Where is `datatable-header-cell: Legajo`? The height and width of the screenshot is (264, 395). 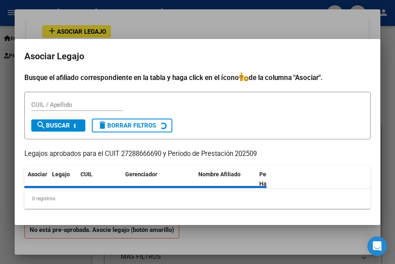 datatable-header-cell: Legajo is located at coordinates (63, 179).